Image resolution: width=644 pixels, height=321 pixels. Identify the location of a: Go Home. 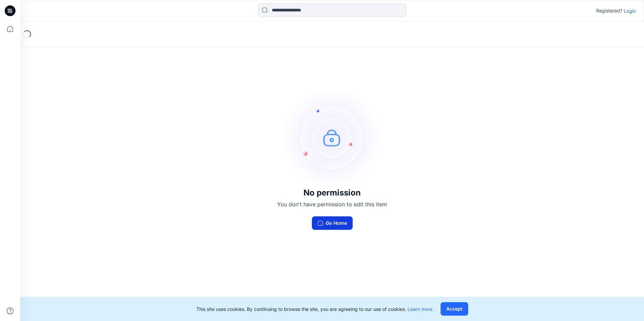
(332, 223).